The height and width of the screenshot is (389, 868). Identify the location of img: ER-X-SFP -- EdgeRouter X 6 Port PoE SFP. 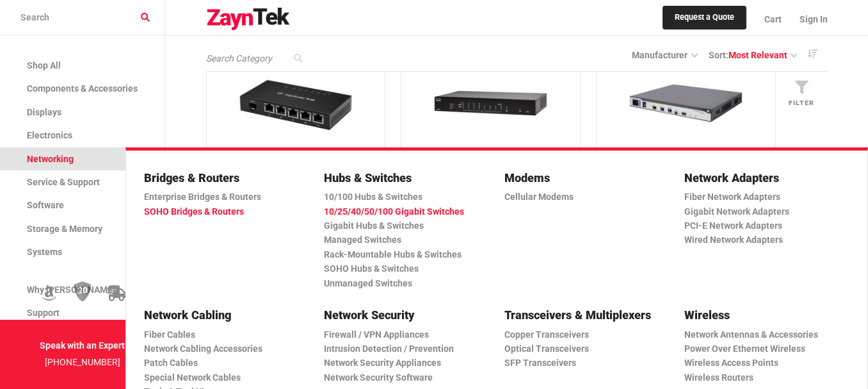
(295, 105).